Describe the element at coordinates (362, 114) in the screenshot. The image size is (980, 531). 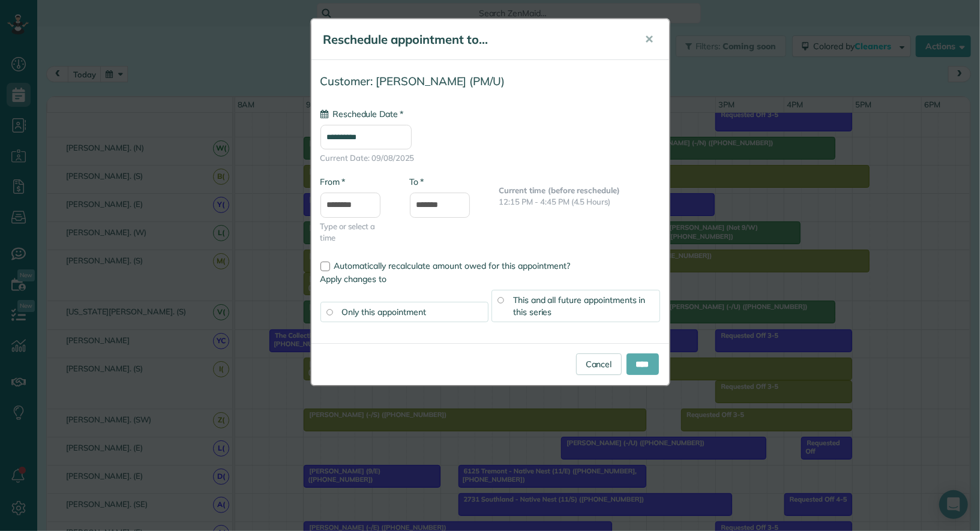
I see `label: Reschedule Date` at that location.